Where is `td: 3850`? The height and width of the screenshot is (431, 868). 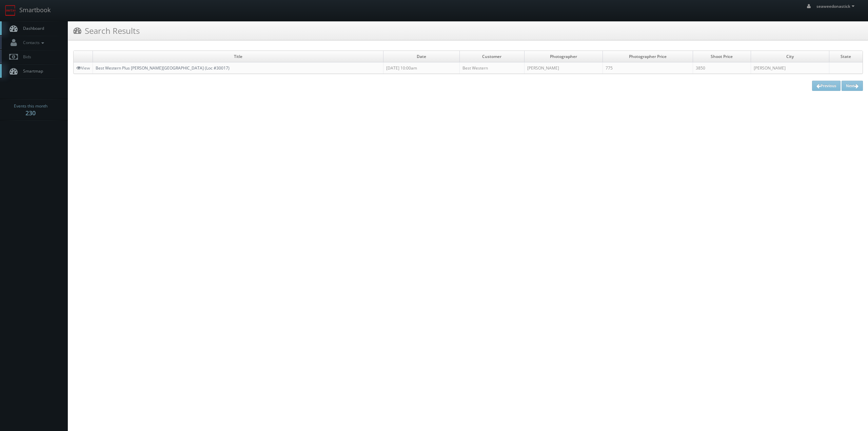 td: 3850 is located at coordinates (722, 69).